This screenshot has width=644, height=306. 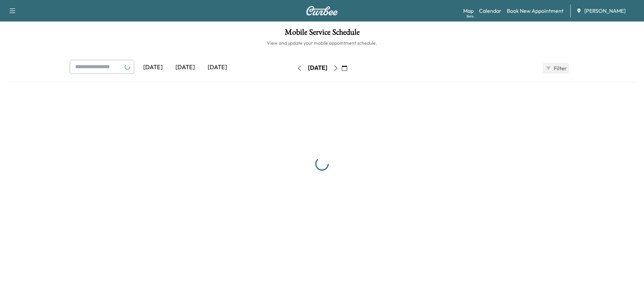 I want to click on img: Curbee Logo, so click(x=322, y=11).